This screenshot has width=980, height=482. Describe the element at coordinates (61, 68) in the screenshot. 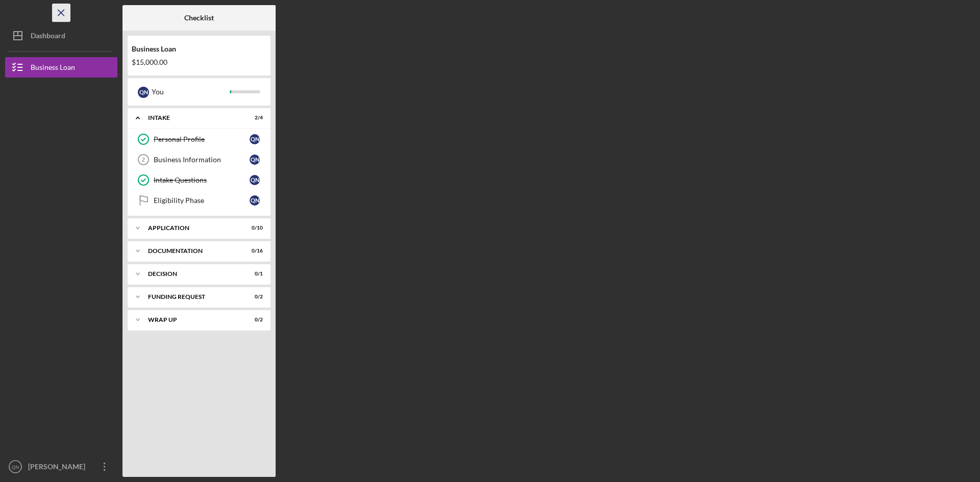

I see `button: Business Loan` at that location.